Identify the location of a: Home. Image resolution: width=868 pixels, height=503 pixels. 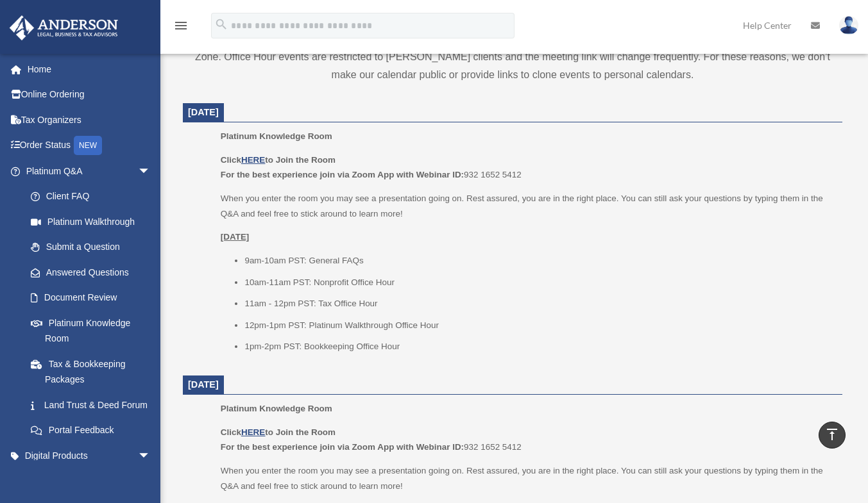
(89, 70).